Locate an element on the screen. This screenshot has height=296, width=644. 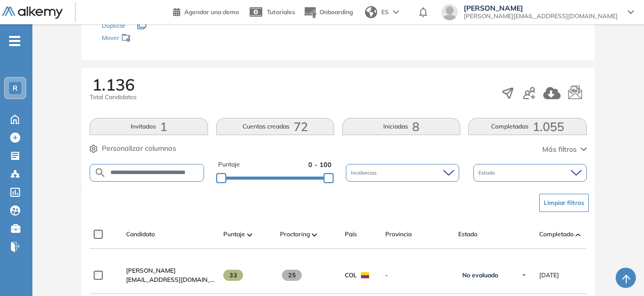
a: Agendar una demo is located at coordinates (206, 11).